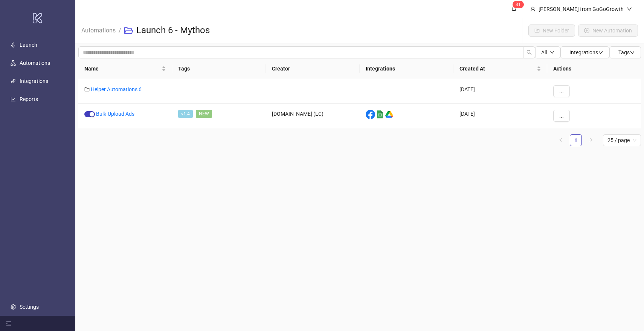  Describe the element at coordinates (591, 140) in the screenshot. I see `button: right` at that location.